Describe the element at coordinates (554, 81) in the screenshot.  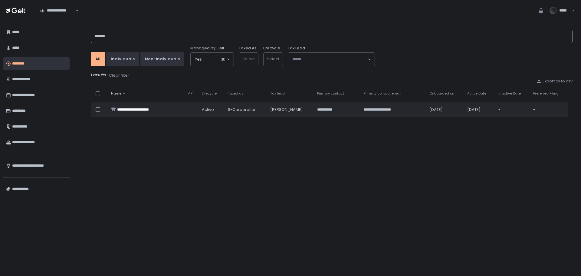
I see `div: Export all to csv` at that location.